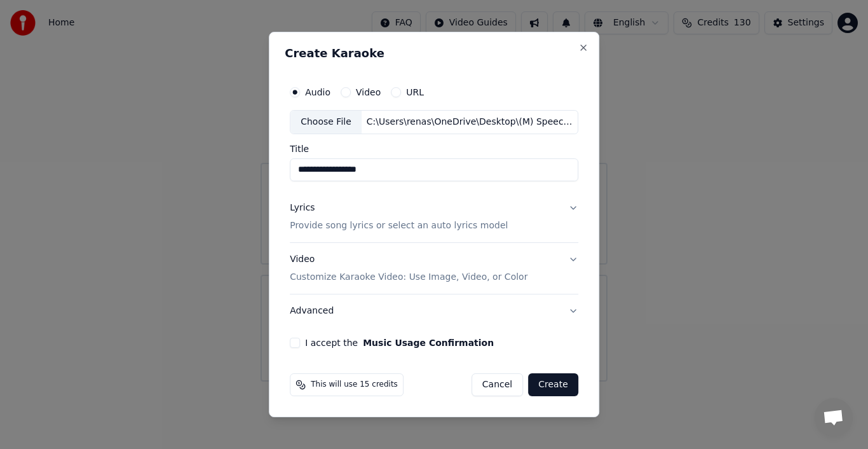 This screenshot has height=449, width=868. Describe the element at coordinates (399, 343) in the screenshot. I see `label: I accept the` at that location.